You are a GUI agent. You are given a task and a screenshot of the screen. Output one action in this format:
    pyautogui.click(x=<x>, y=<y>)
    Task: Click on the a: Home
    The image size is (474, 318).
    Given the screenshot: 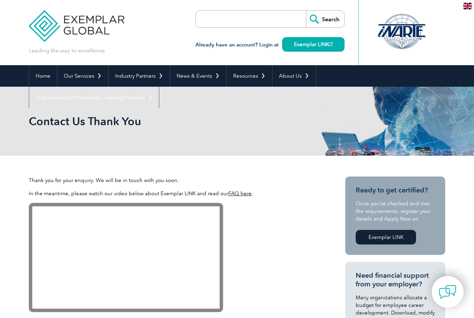 What is the action you would take?
    pyautogui.click(x=43, y=76)
    